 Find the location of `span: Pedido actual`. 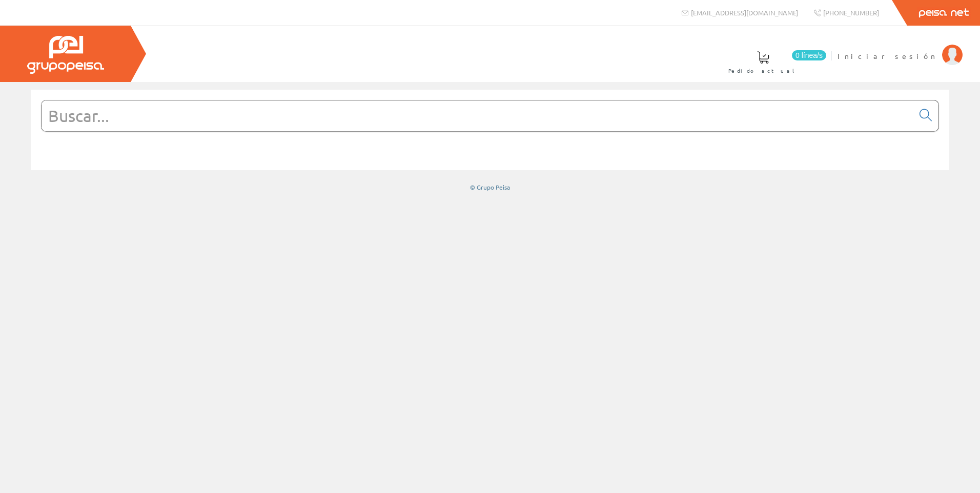

span: Pedido actual is located at coordinates (763, 71).